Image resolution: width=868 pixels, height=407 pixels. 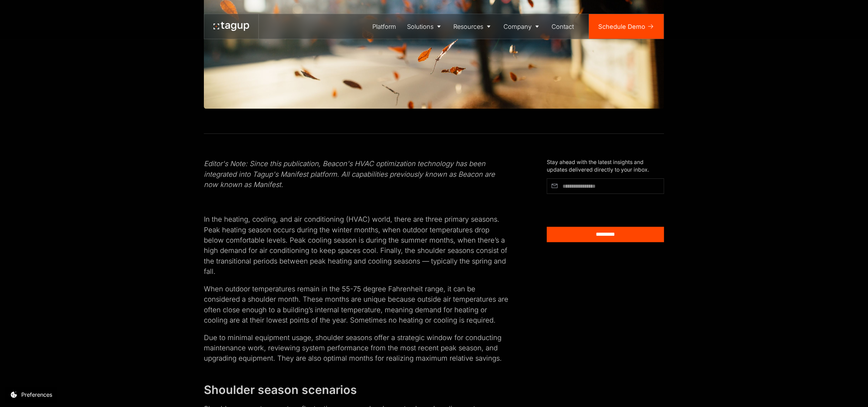 I want to click on a: Platform, so click(x=385, y=26).